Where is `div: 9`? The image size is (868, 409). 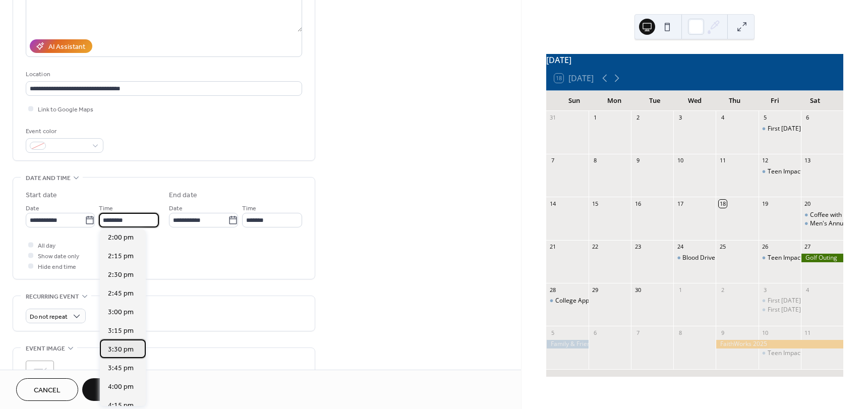 div: 9 is located at coordinates (637, 160).